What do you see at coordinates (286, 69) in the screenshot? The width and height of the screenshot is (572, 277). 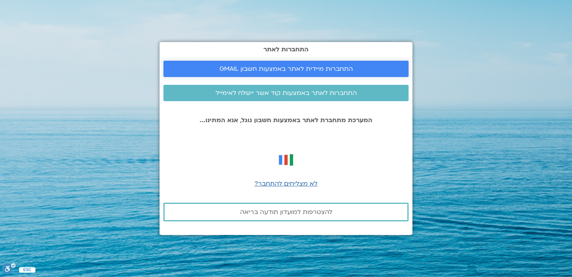 I see `a: התחברות מיידית לאתר באמצעות חשבון GMAIL` at bounding box center [286, 69].